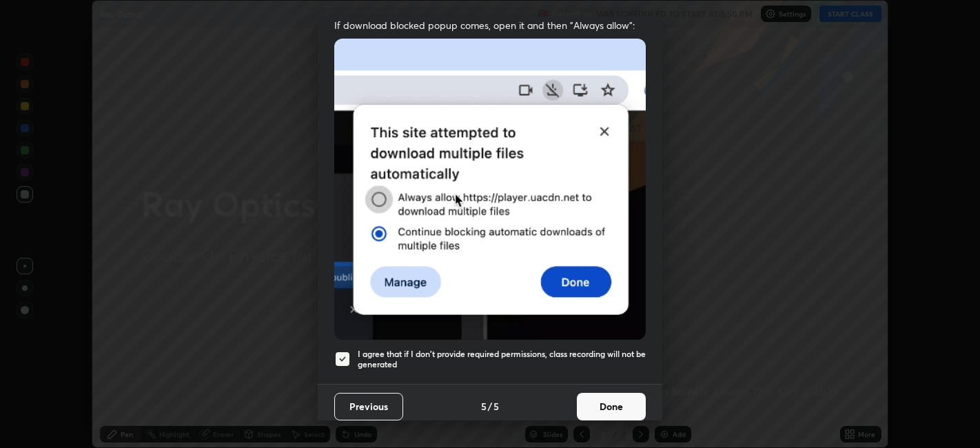  What do you see at coordinates (611, 407) in the screenshot?
I see `button: Done` at bounding box center [611, 407].